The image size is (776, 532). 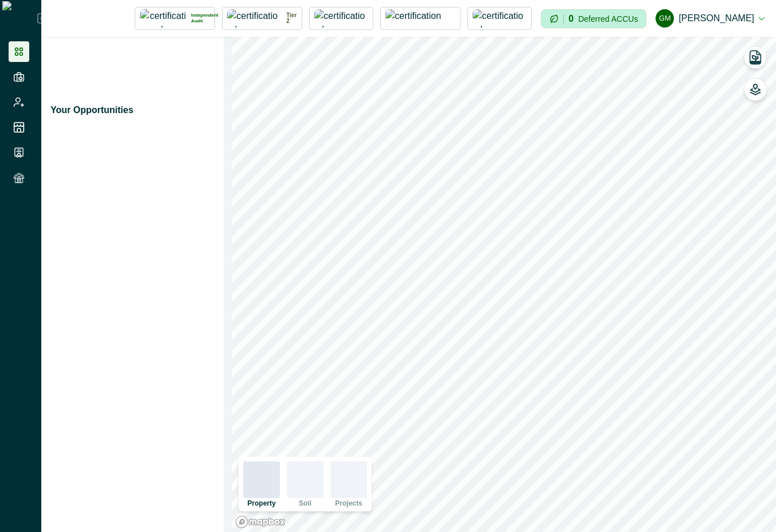 I want to click on p: Your Opportunities, so click(x=92, y=110).